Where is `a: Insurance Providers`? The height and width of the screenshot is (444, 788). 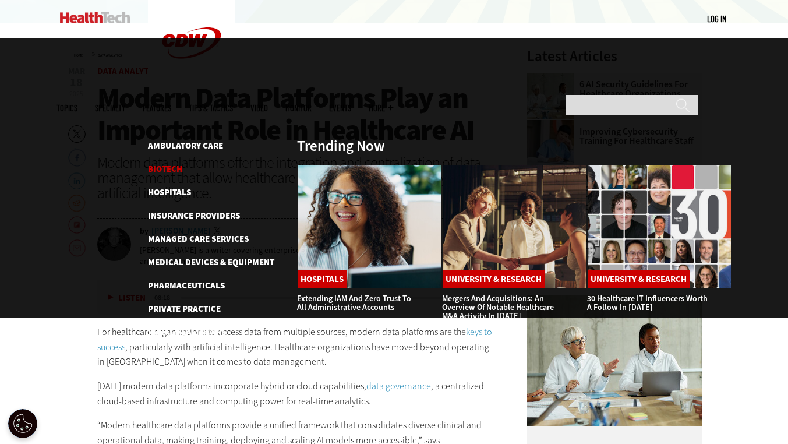
a: Insurance Providers is located at coordinates (194, 215).